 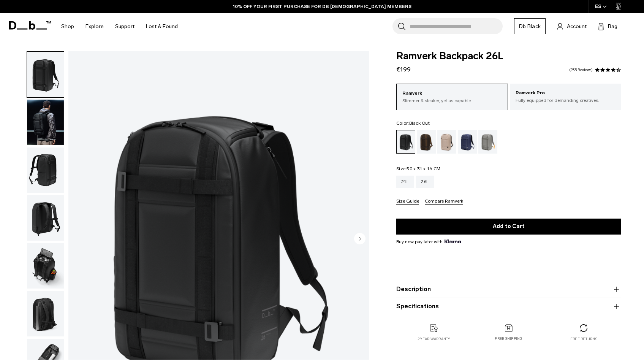 What do you see at coordinates (413, 123) in the screenshot?
I see `legend: Color:` at bounding box center [413, 123].